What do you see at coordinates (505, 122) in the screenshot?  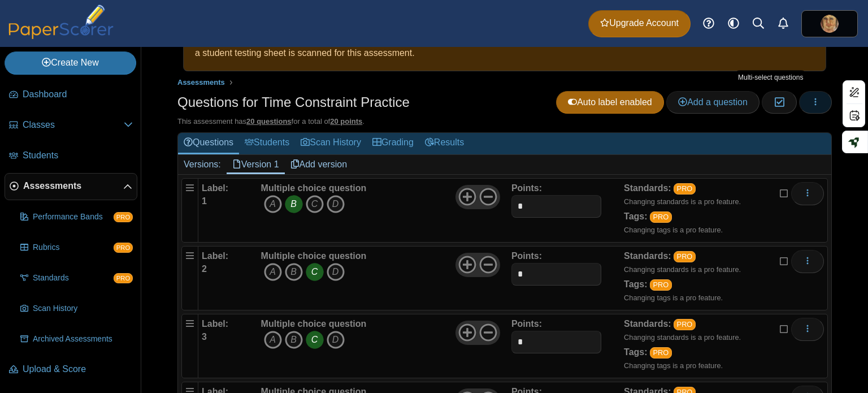 I see `div: This assessment has for a total of .` at bounding box center [505, 122].